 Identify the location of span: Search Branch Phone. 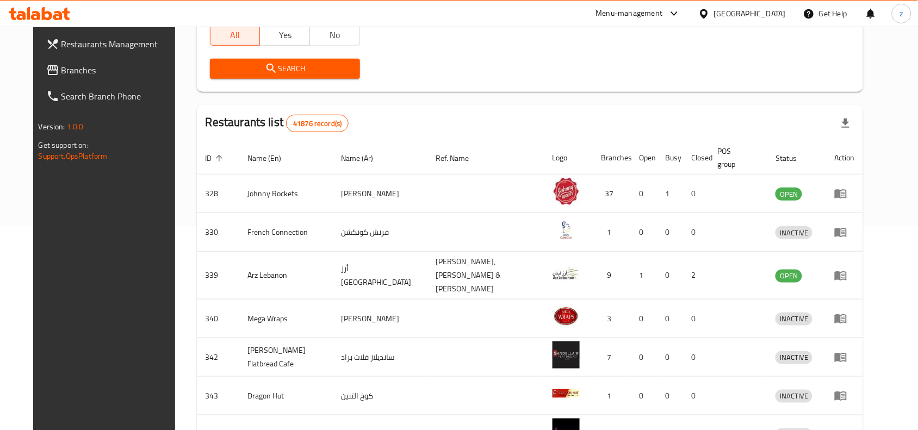
(120, 96).